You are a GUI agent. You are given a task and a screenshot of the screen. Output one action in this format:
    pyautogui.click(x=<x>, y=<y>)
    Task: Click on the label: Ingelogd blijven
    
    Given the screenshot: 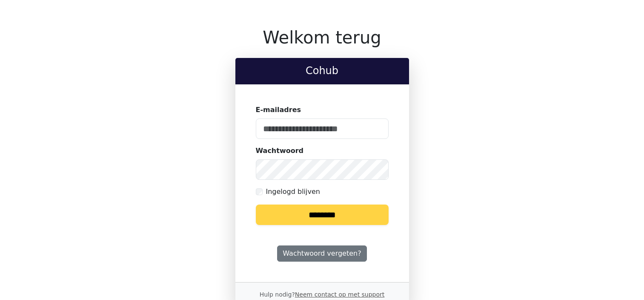 What is the action you would take?
    pyautogui.click(x=292, y=192)
    